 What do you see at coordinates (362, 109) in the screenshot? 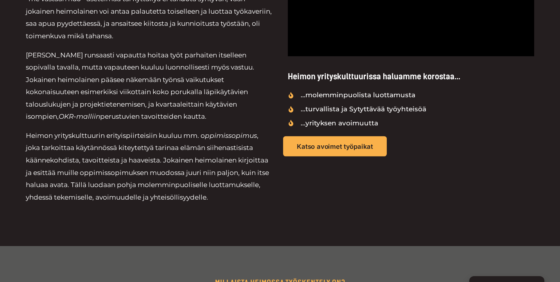
I see `span: ...turvallista ja Sytyttävää työyhteisöä` at bounding box center [362, 109].